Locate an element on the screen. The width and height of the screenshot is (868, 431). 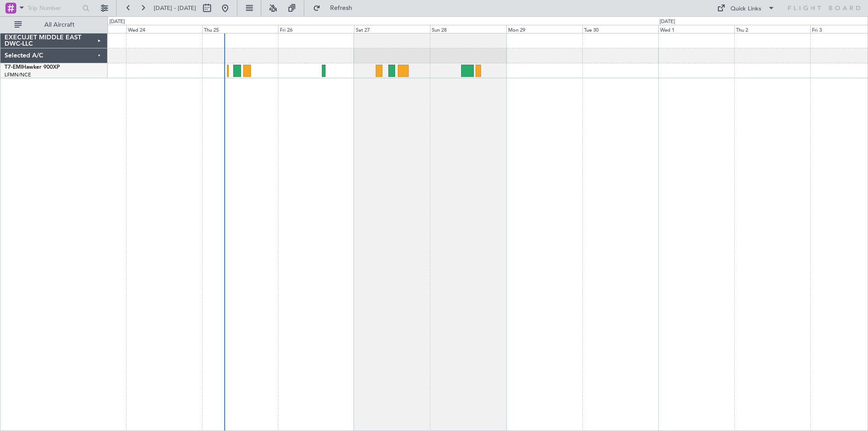
div: Sun 28 is located at coordinates (468, 29).